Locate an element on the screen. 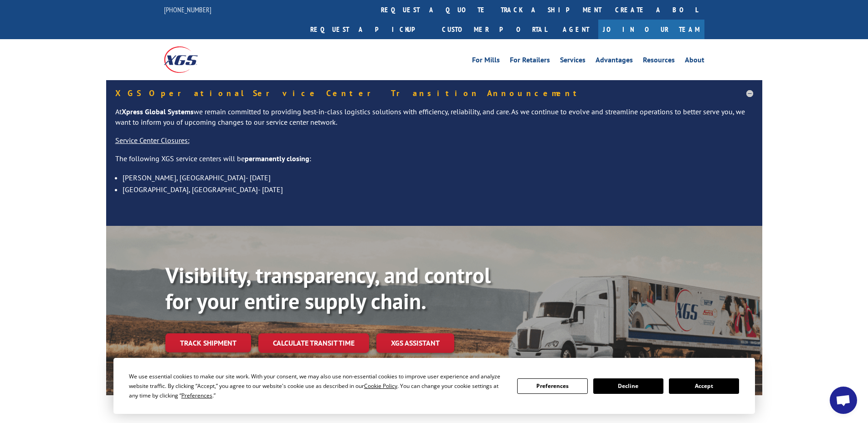 This screenshot has width=868, height=423. strong: permanently closing is located at coordinates (277, 158).